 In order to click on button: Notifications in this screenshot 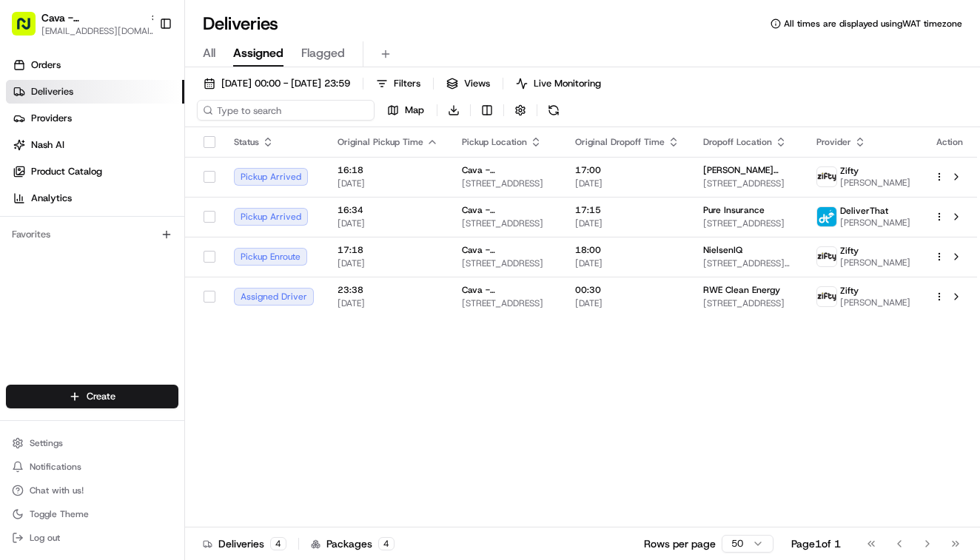, I will do `click(92, 467)`.